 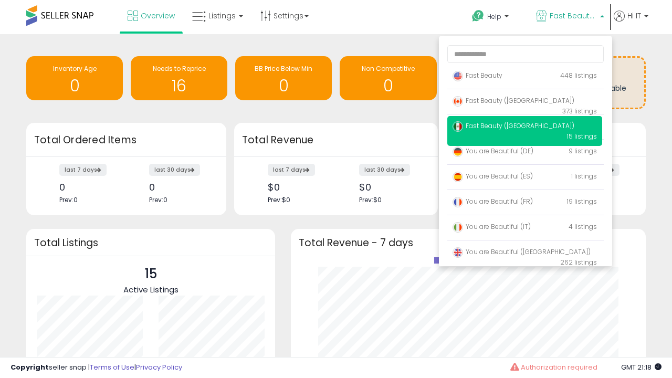 I want to click on img: germany.png, so click(x=458, y=152).